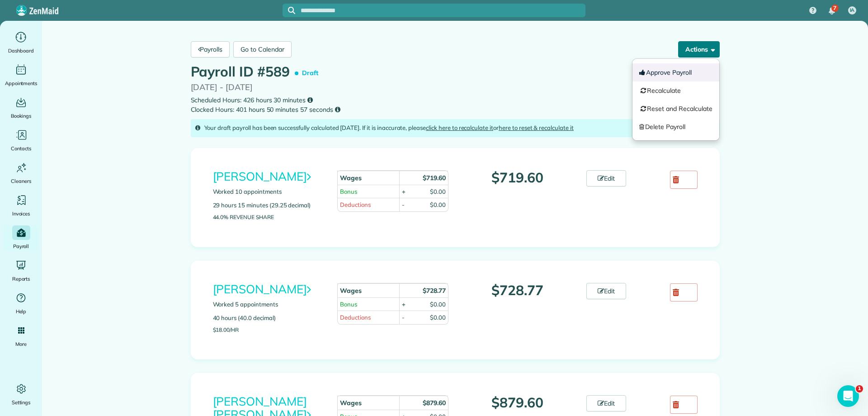 This screenshot has width=868, height=416. I want to click on h1: Payroll ID #589, so click(256, 72).